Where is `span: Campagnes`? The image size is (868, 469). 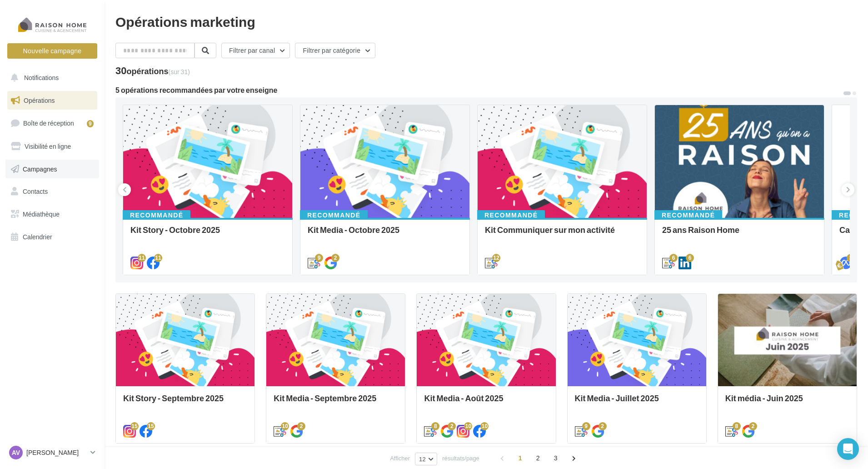 span: Campagnes is located at coordinates (40, 168).